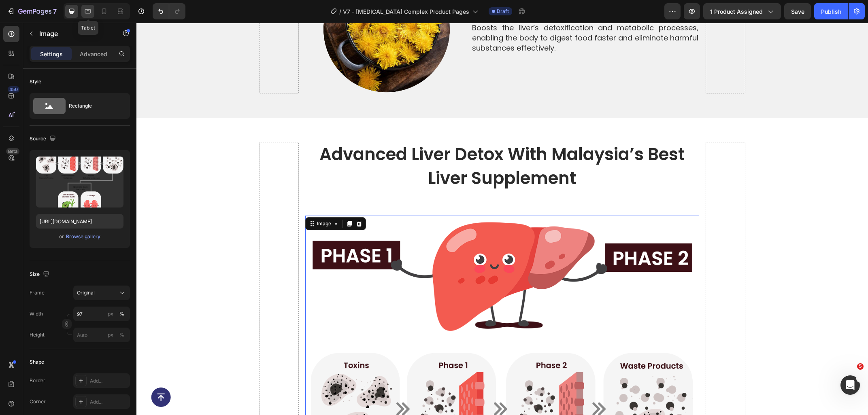  What do you see at coordinates (86, 293) in the screenshot?
I see `span: Original` at bounding box center [86, 293].